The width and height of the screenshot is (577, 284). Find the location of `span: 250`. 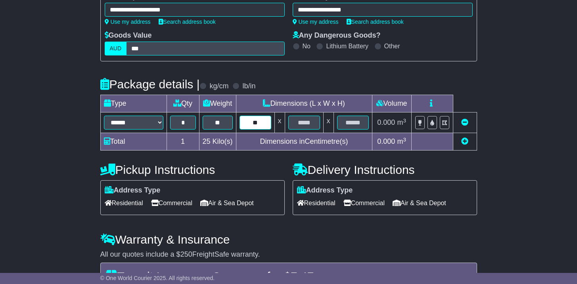

span: 250 is located at coordinates (186, 255).